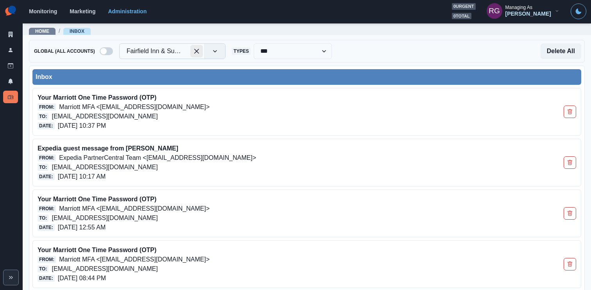  What do you see at coordinates (464, 6) in the screenshot?
I see `span: 0 urgent` at bounding box center [464, 6].